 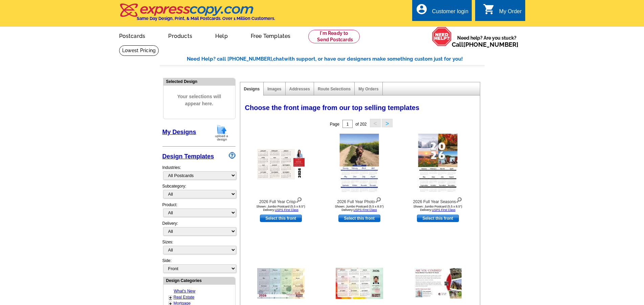 What do you see at coordinates (185, 291) in the screenshot?
I see `a: What's New` at bounding box center [185, 291].